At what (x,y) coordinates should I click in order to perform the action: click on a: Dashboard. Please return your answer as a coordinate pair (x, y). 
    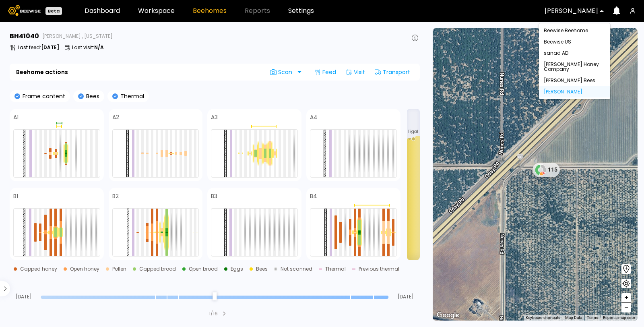
    Looking at the image, I should click on (102, 11).